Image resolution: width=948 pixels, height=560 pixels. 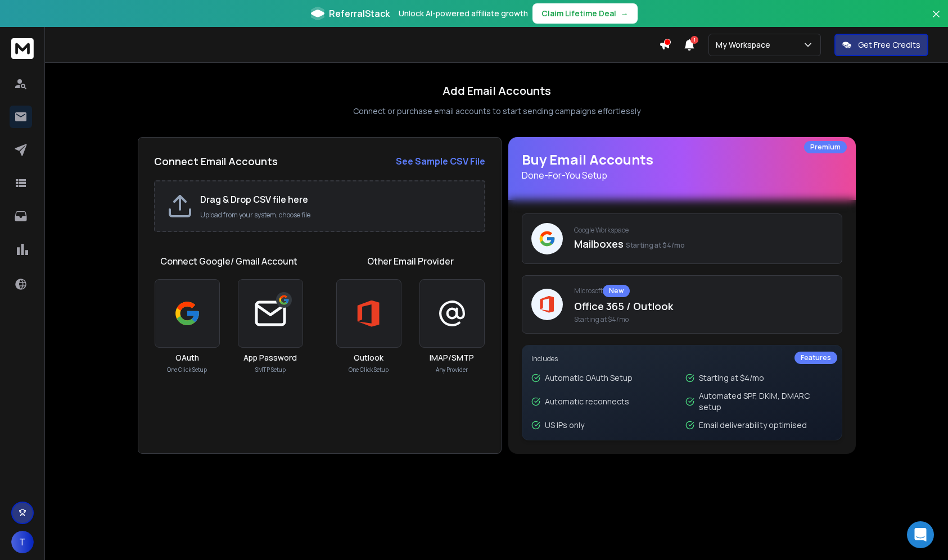 I want to click on p: US IPs only, so click(x=565, y=425).